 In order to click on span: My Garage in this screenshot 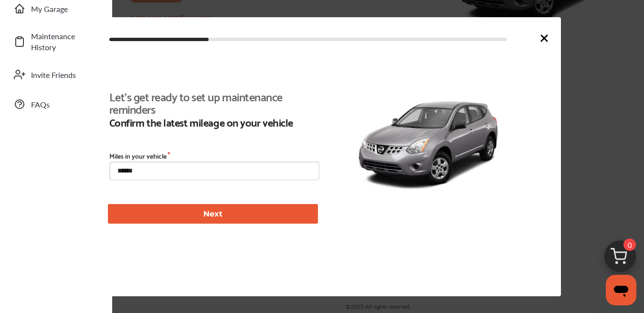, I will do `click(65, 8)`.